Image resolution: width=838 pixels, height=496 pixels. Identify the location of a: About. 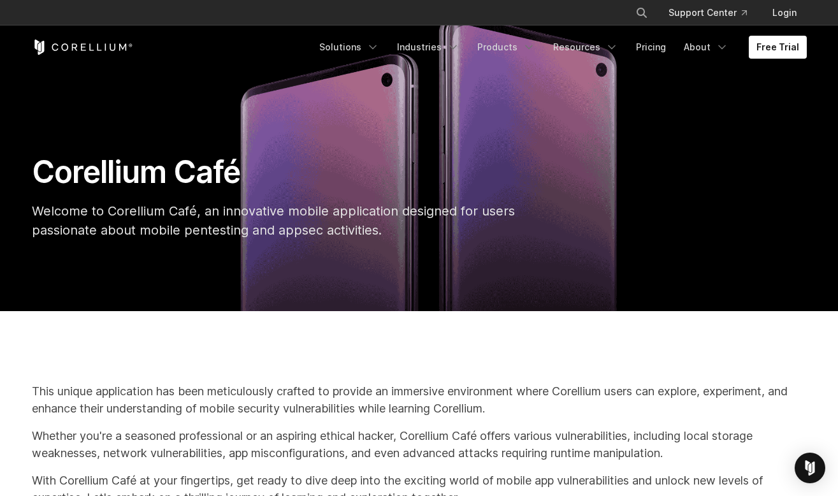
(706, 47).